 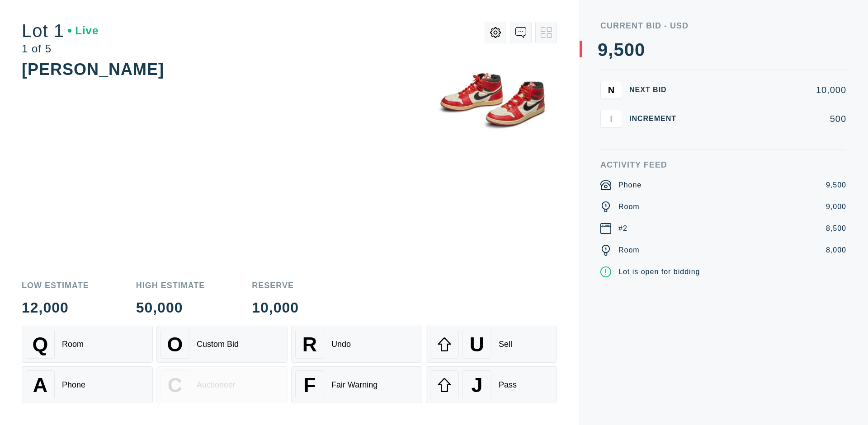 What do you see at coordinates (836, 228) in the screenshot?
I see `div: 8,500` at bounding box center [836, 228].